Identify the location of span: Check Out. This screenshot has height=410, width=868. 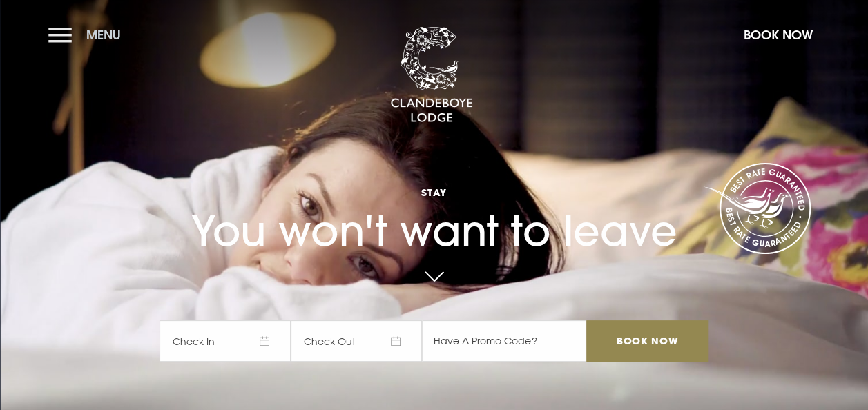
(356, 341).